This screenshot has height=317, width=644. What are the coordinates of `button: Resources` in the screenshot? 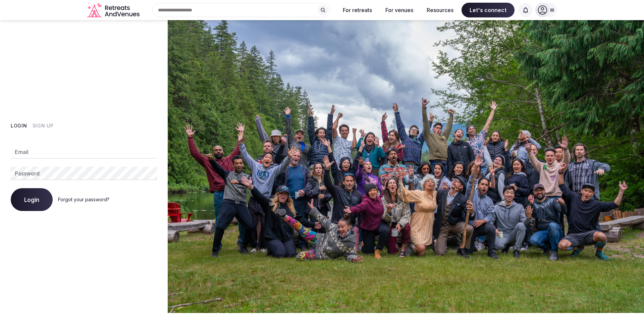 It's located at (440, 10).